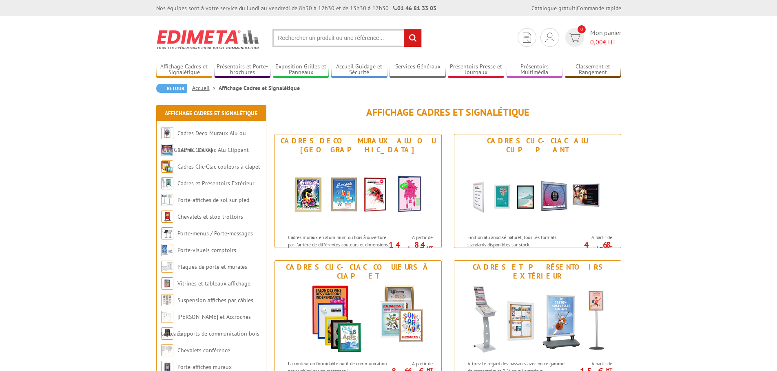 The height and width of the screenshot is (371, 777). Describe the element at coordinates (412, 38) in the screenshot. I see `input: rechercher` at that location.